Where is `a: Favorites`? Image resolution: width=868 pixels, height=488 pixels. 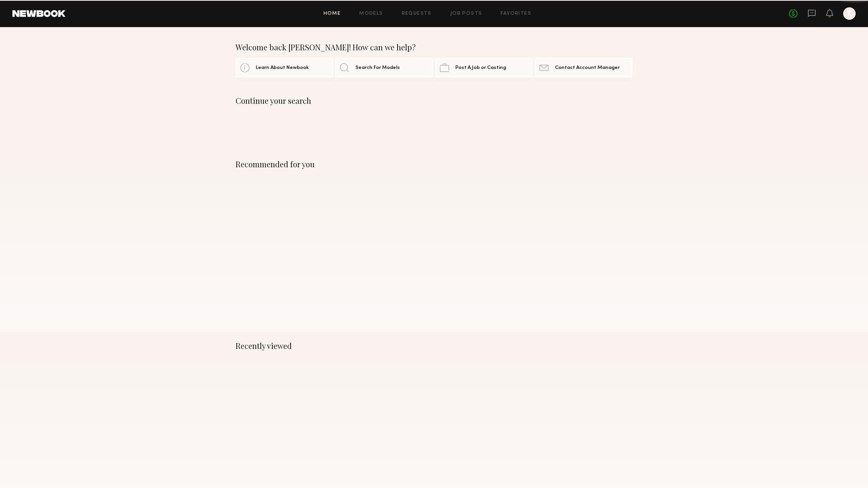 a: Favorites is located at coordinates (516, 14).